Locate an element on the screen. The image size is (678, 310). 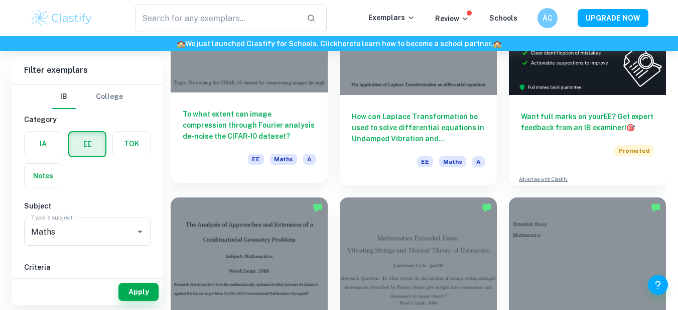
h6: Subject is located at coordinates (87, 206).